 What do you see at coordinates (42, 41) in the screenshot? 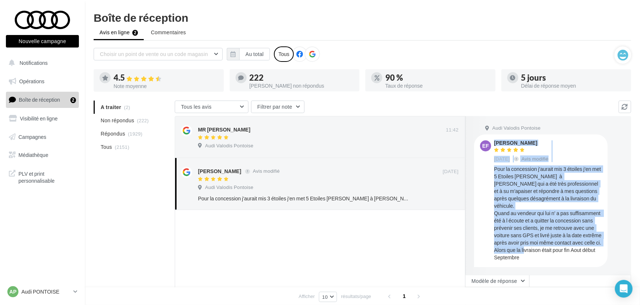
I see `button: Nouvelle campagne` at bounding box center [42, 41].